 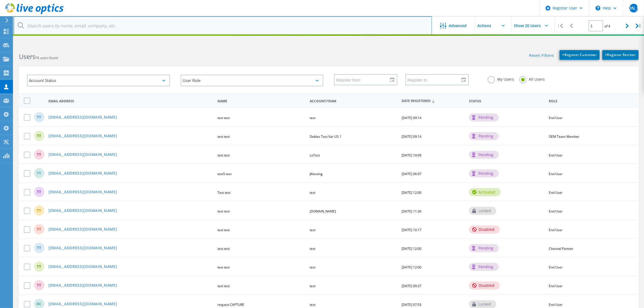 I want to click on span: Register Customer, so click(x=579, y=55).